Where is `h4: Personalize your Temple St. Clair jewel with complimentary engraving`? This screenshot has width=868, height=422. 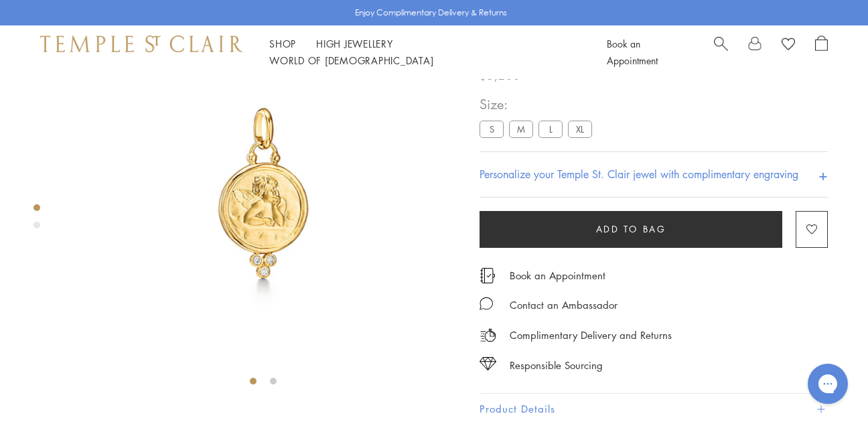
h4: Personalize your Temple St. Clair jewel with complimentary engraving is located at coordinates (639, 174).